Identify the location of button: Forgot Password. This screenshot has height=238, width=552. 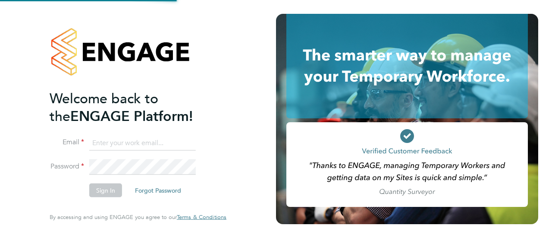
(158, 190).